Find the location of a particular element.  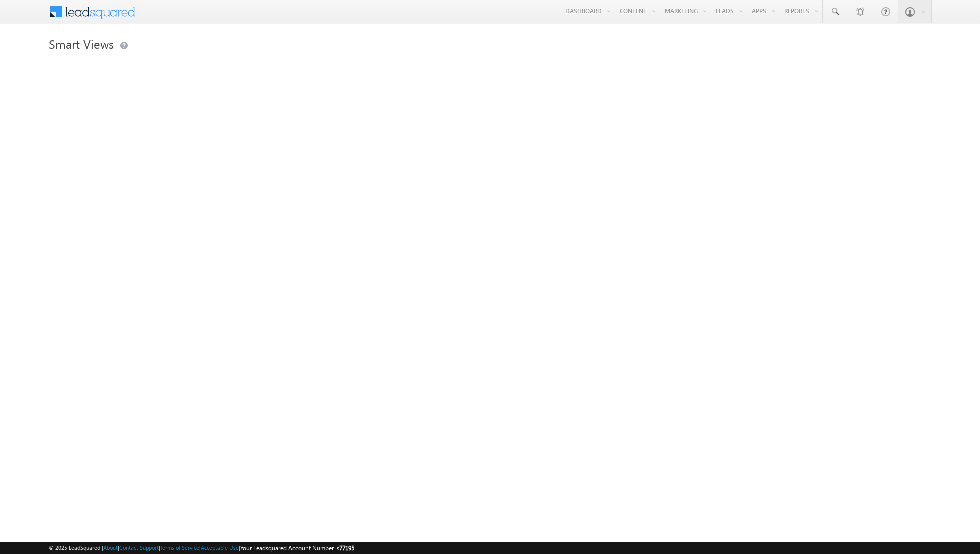

a: Contact Support is located at coordinates (139, 547).